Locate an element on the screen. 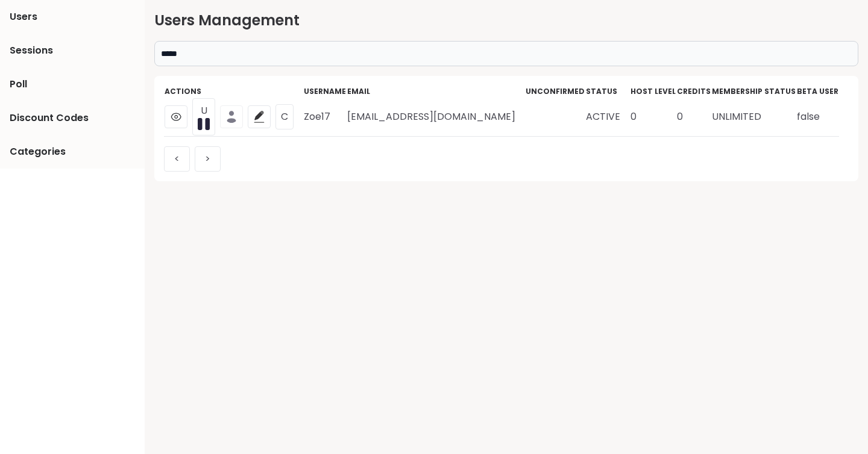  span: Sessions is located at coordinates (31, 50).